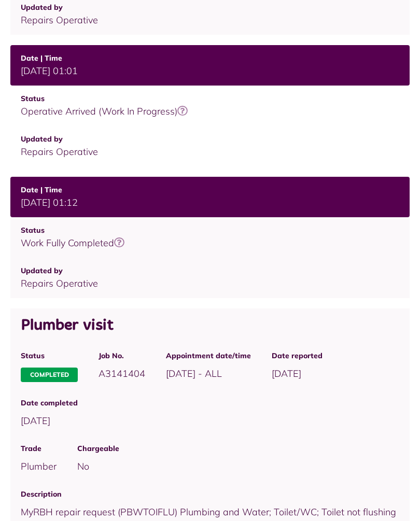 The height and width of the screenshot is (521, 420). I want to click on span: Status, so click(49, 355).